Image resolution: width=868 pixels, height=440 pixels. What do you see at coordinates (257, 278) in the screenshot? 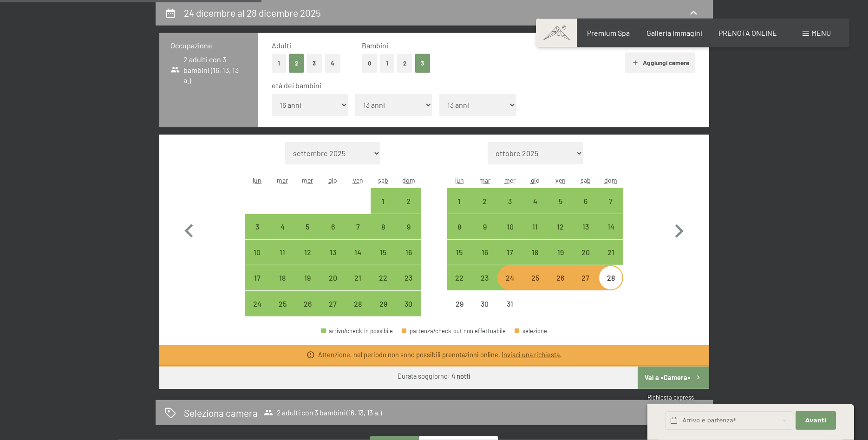
I see `div: Mon Nov 17 2025` at bounding box center [257, 278].